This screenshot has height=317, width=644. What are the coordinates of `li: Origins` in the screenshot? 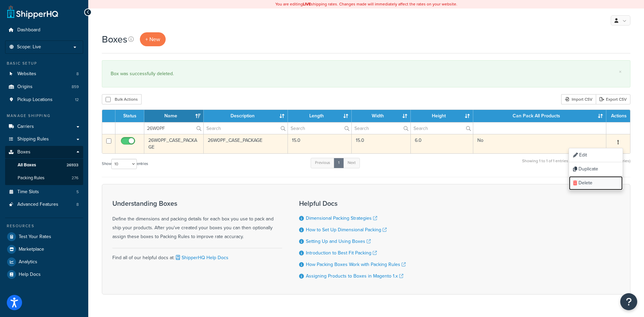 It's located at (44, 87).